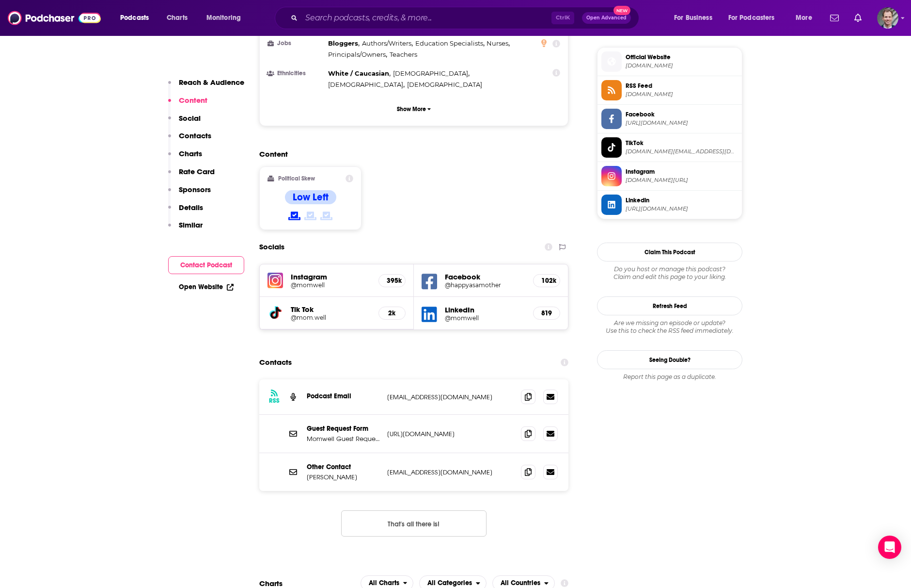 The image size is (911, 588). What do you see at coordinates (392, 313) in the screenshot?
I see `h5: 2k` at bounding box center [392, 313].